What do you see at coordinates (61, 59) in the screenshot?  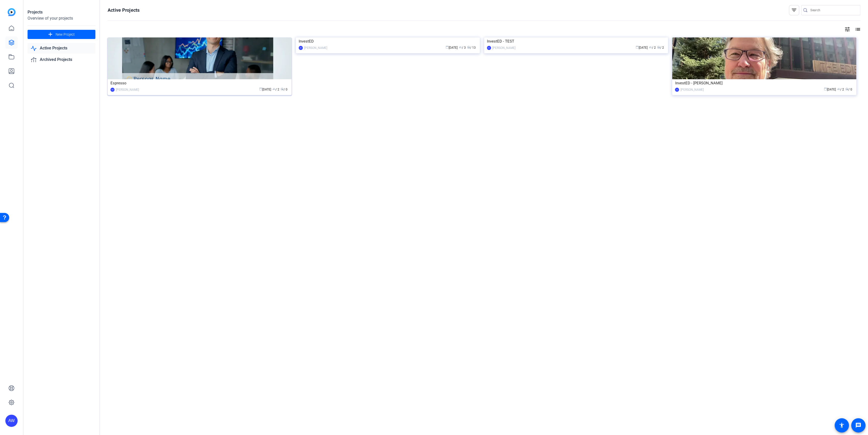 I see `a: Archived Projects` at bounding box center [61, 59].